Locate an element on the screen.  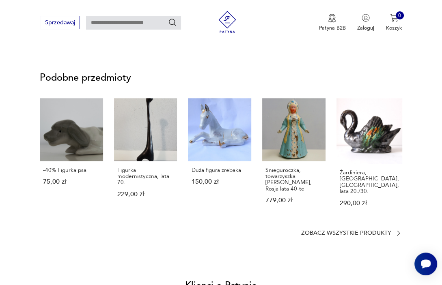
p: Patyna B2B is located at coordinates (332, 28).